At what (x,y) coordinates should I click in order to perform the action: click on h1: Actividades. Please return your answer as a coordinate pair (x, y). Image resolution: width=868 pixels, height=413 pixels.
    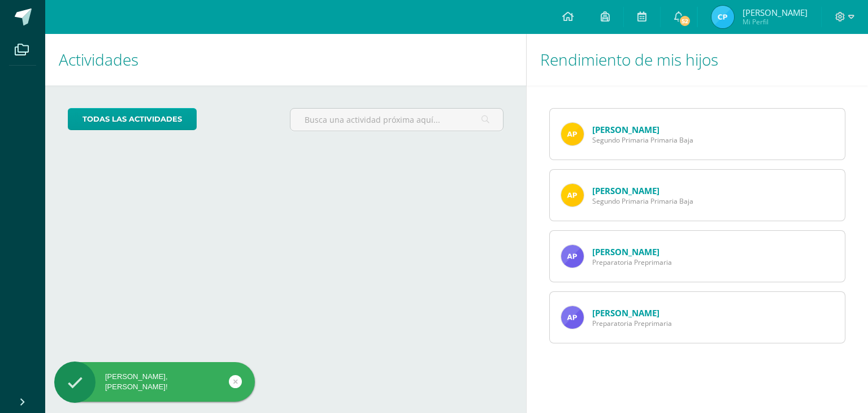
    Looking at the image, I should click on (285, 60).